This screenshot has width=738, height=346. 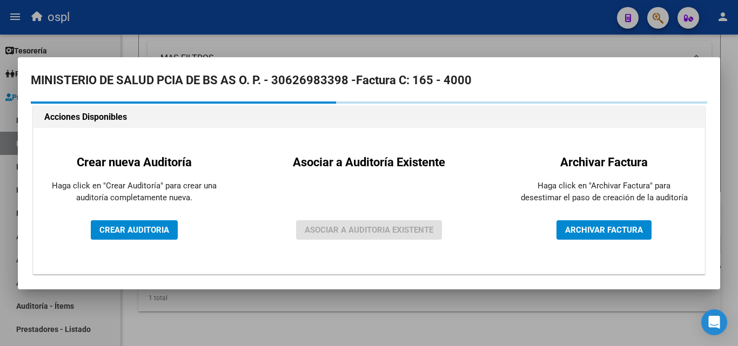 I want to click on button: CREAR AUDITORIA, so click(x=134, y=230).